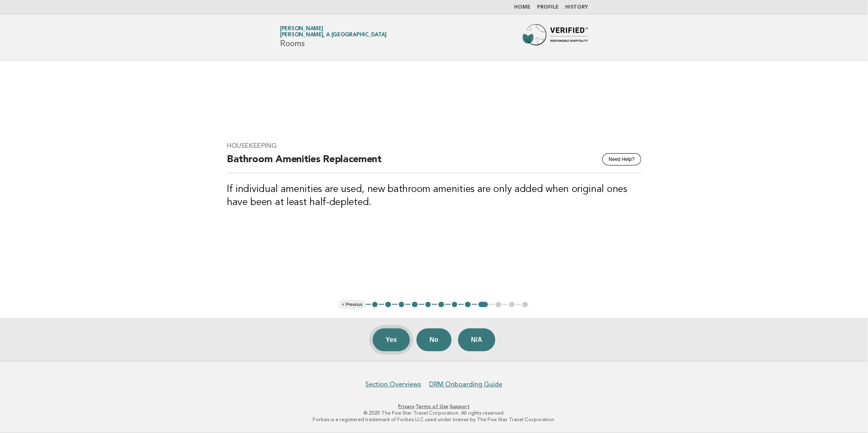 The height and width of the screenshot is (433, 868). I want to click on a: DRM Onboarding Guide, so click(465, 385).